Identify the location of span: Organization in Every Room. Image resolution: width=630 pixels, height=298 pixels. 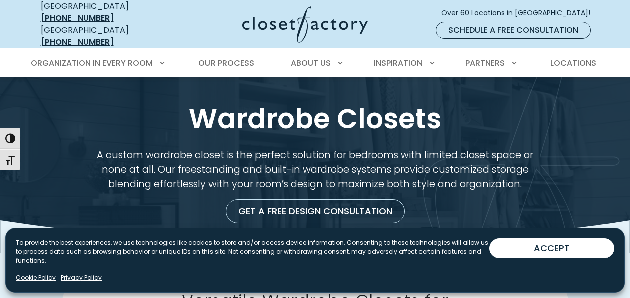
(92, 63).